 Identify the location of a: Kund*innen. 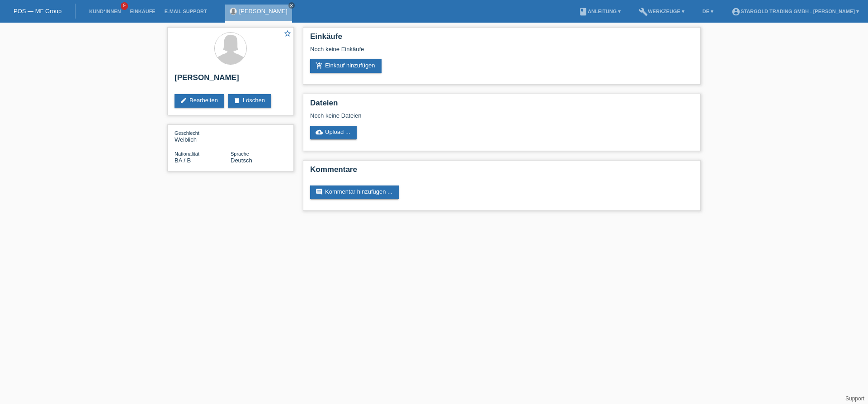
(105, 12).